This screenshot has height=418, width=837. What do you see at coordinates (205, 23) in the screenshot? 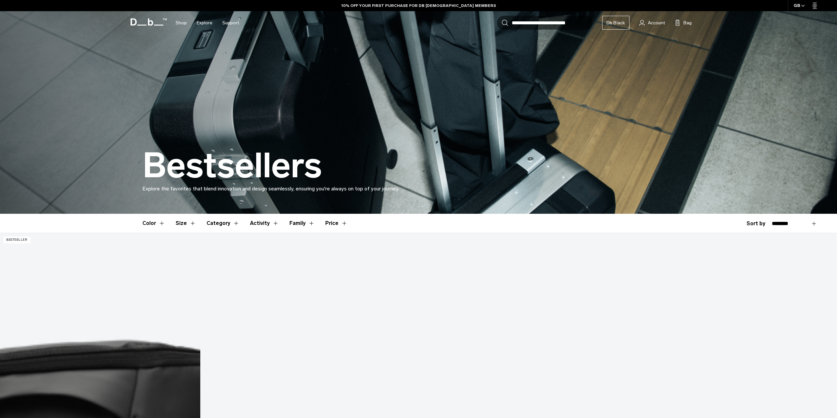
I see `a: Explore` at bounding box center [205, 23].